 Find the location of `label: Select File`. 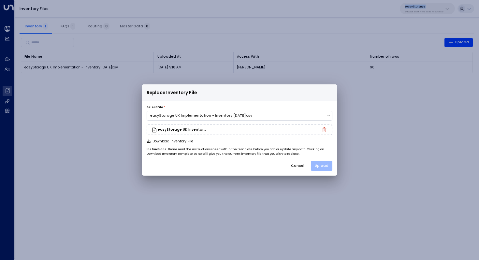

label: Select File is located at coordinates (155, 107).